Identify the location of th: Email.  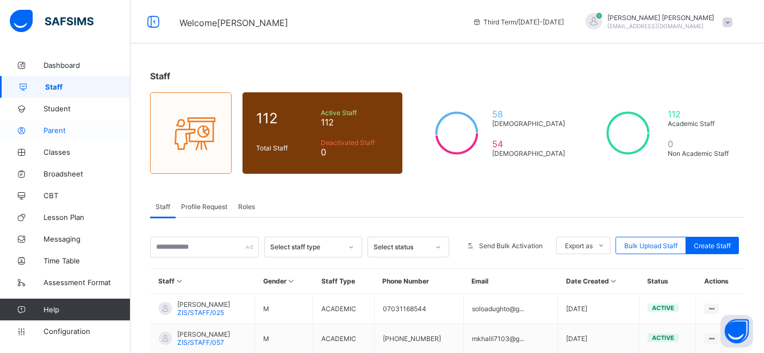
(510, 282).